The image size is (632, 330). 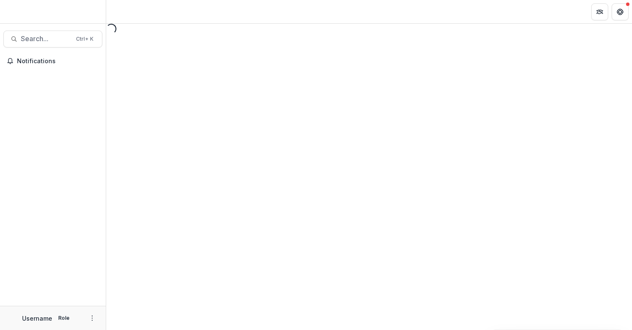 What do you see at coordinates (620, 12) in the screenshot?
I see `button: Get Help` at bounding box center [620, 12].